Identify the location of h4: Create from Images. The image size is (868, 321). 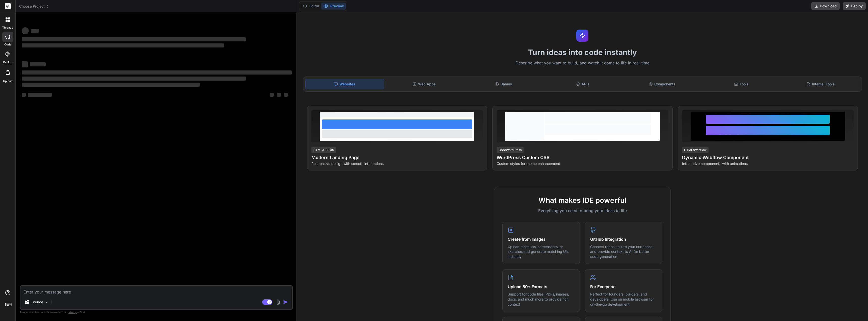
(541, 240).